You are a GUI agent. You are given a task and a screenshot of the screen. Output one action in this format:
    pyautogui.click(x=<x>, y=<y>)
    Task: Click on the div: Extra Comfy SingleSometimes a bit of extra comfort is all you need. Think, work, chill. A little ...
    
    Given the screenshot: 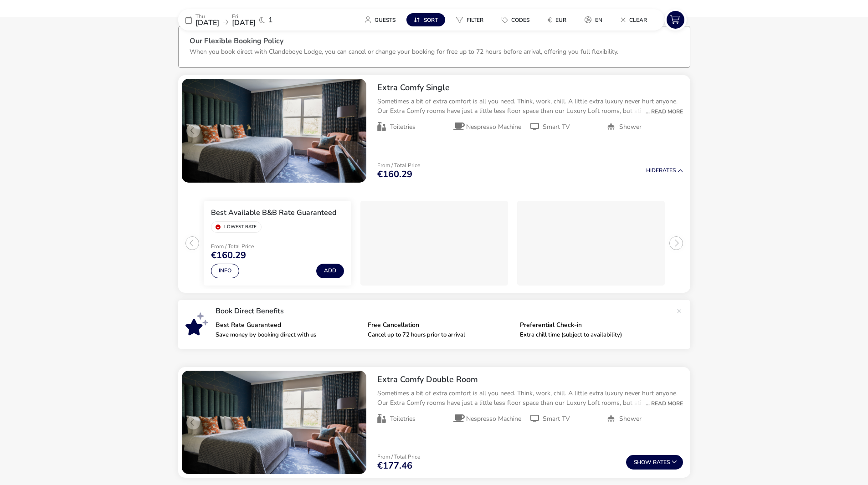 What is the action you would take?
    pyautogui.click(x=529, y=107)
    